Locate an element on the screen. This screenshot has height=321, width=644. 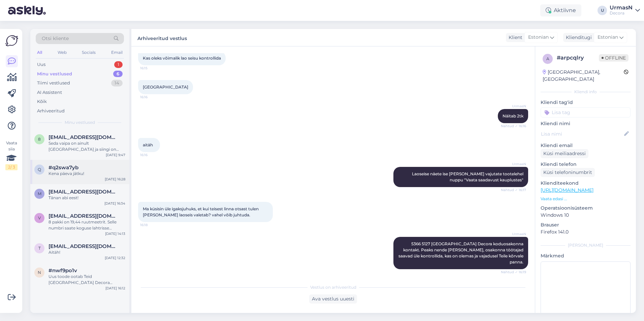
div: Aitäh! is located at coordinates (87, 252).